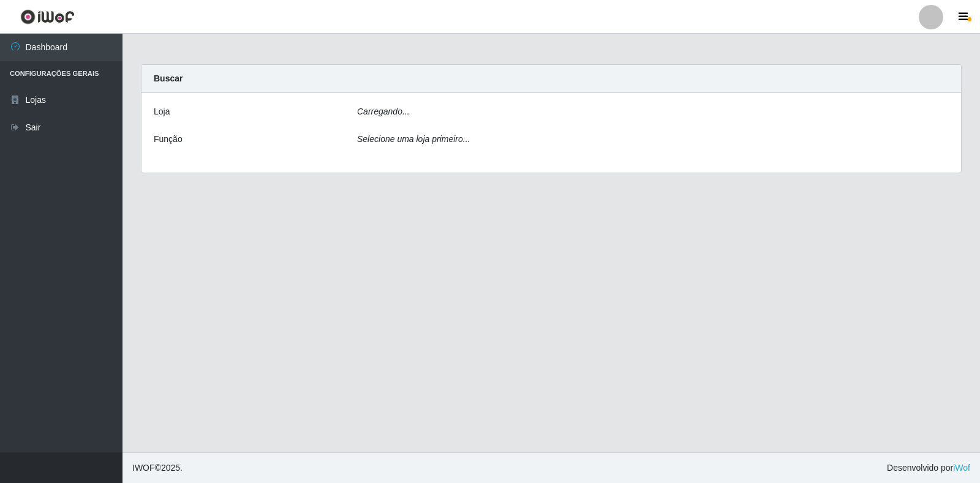  Describe the element at coordinates (158, 467) in the screenshot. I see `span: © 2025 .` at that location.